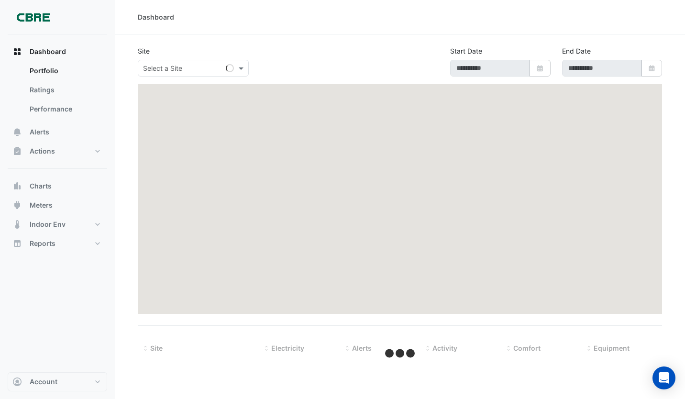 The image size is (685, 399). Describe the element at coordinates (664, 378) in the screenshot. I see `div: Open Intercom Messenger` at that location.